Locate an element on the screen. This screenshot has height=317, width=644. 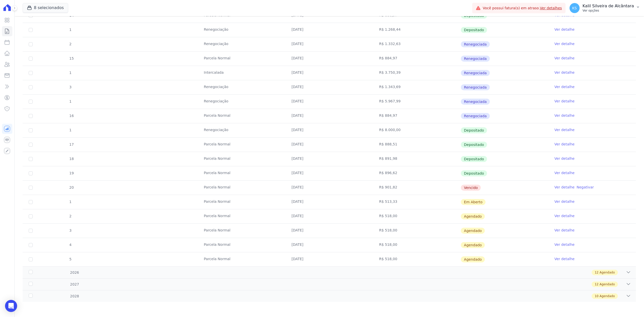
td: R$ 5.967,99 is located at coordinates (417, 102).